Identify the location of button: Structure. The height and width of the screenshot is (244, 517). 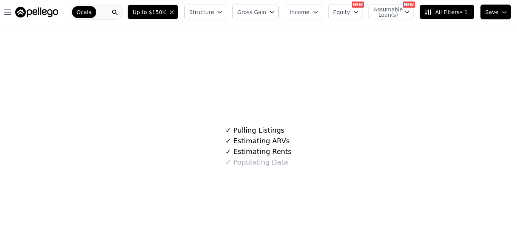
(205, 12).